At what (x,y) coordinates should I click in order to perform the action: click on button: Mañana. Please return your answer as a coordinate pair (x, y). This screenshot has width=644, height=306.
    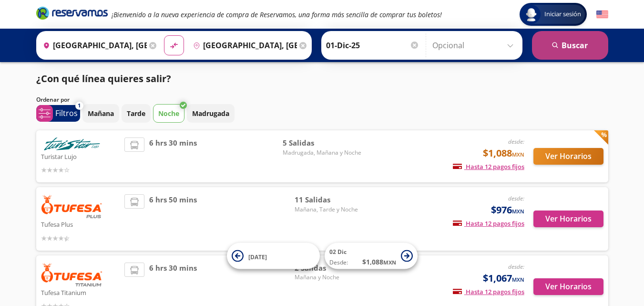
    Looking at the image, I should click on (100, 113).